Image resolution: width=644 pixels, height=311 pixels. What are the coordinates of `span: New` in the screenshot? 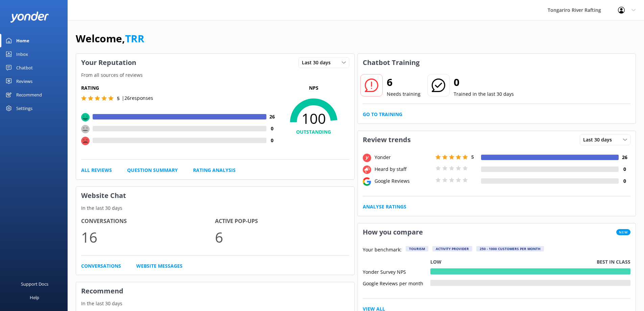 It's located at (623, 232).